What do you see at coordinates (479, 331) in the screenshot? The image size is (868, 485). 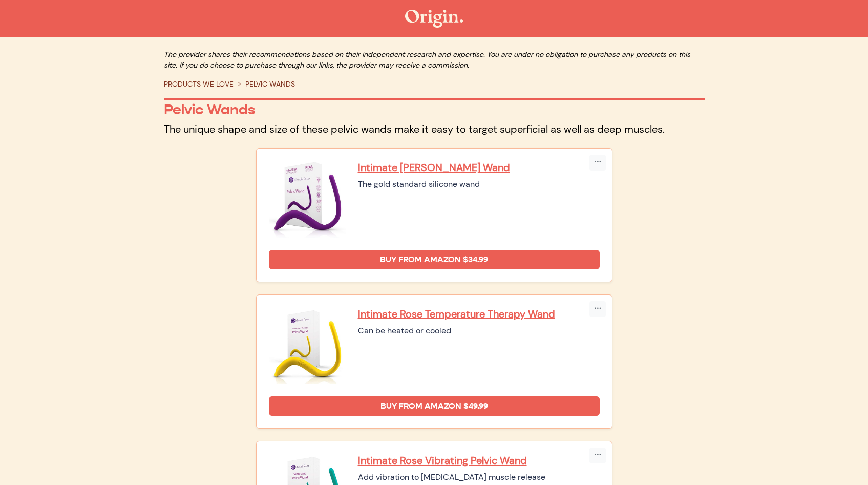 I see `div: Can be heated or cooled` at bounding box center [479, 331].